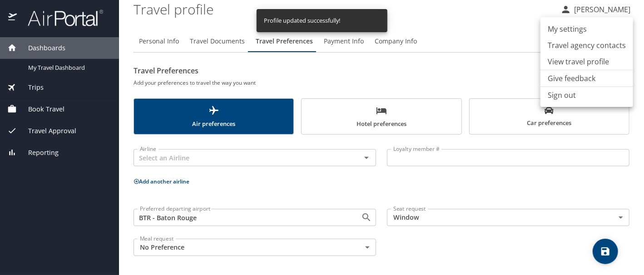 The height and width of the screenshot is (275, 644). Describe the element at coordinates (587, 46) in the screenshot. I see `li: Travel agency contacts` at that location.